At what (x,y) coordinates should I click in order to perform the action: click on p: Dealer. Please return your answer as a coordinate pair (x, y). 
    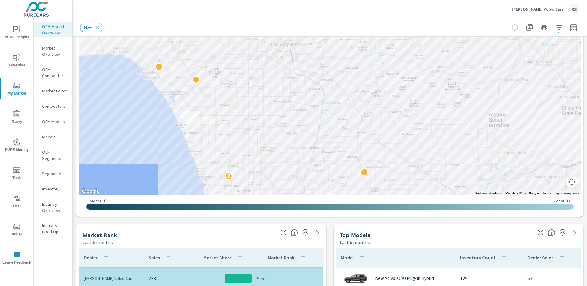
    Looking at the image, I should click on (91, 257).